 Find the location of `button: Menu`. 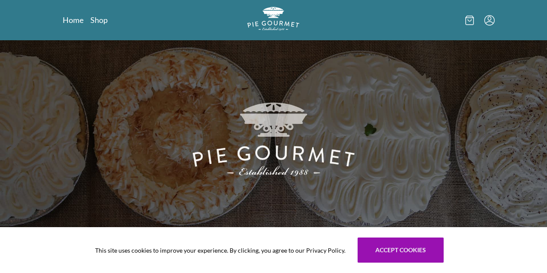

button: Menu is located at coordinates (489, 20).